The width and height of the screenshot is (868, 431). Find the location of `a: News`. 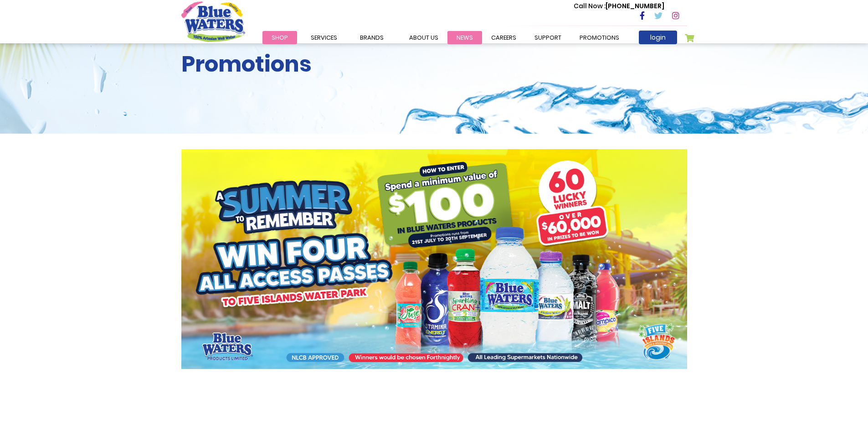

a: News is located at coordinates (465, 37).